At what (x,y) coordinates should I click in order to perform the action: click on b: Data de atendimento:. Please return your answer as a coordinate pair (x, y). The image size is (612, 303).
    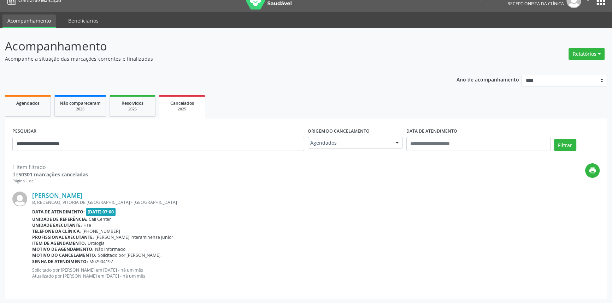
    Looking at the image, I should click on (58, 212).